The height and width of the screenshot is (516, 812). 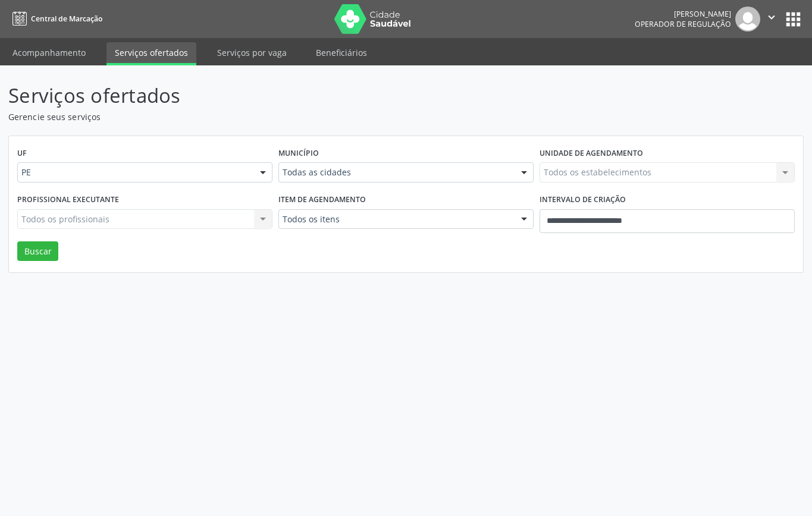 What do you see at coordinates (22, 153) in the screenshot?
I see `label: UF` at bounding box center [22, 153].